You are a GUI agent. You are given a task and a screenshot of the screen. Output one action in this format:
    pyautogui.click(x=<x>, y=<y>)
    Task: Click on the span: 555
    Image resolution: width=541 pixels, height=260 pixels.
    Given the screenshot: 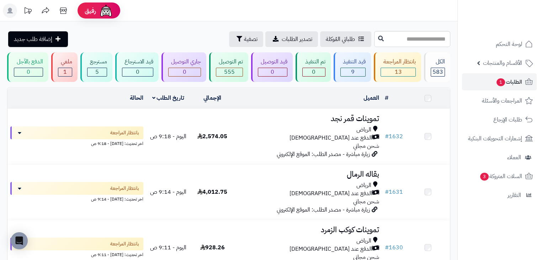 What is the action you would take?
    pyautogui.click(x=229, y=72)
    